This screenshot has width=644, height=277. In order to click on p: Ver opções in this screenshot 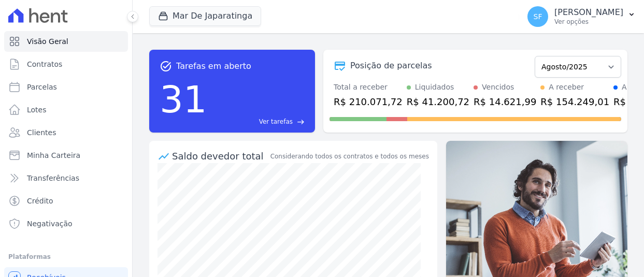, I will do `click(588, 22)`.